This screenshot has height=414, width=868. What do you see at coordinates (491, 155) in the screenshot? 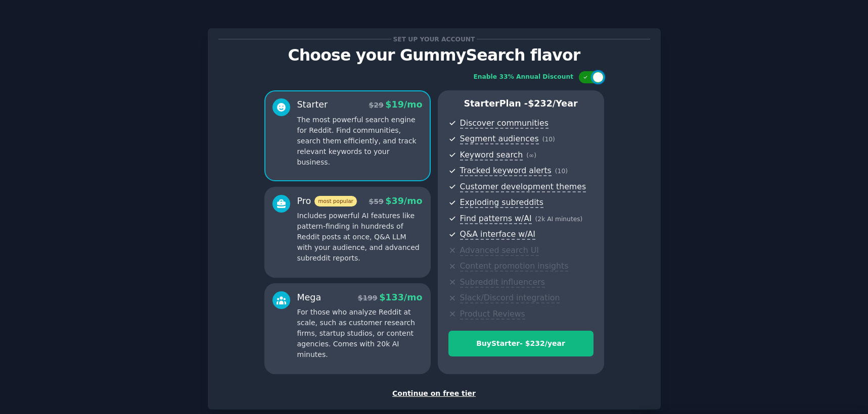
I see `span: Keyword search` at bounding box center [491, 155].